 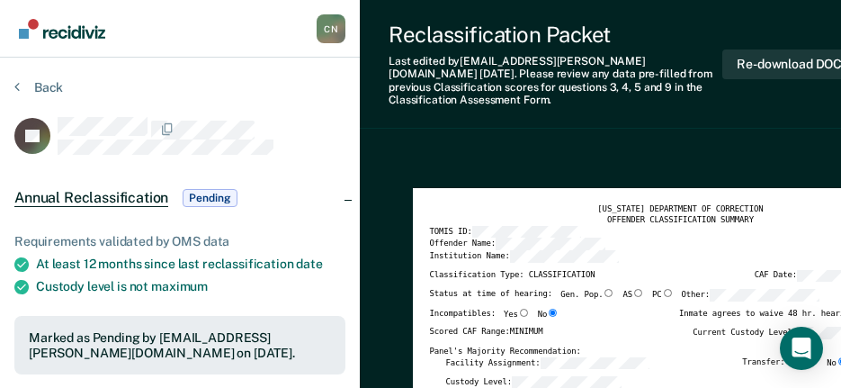 I want to click on input: No, so click(x=553, y=312).